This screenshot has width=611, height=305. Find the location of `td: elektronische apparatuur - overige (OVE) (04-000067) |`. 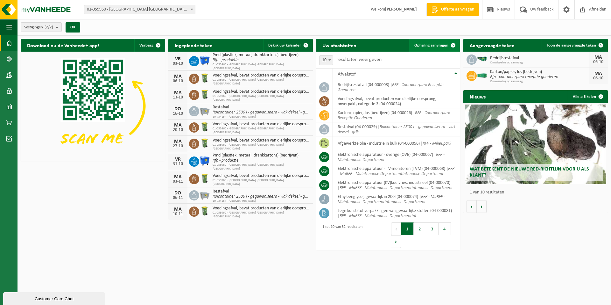

td: elektronische apparatuur - overige (OVE) (04-000067) | is located at coordinates (397, 157).